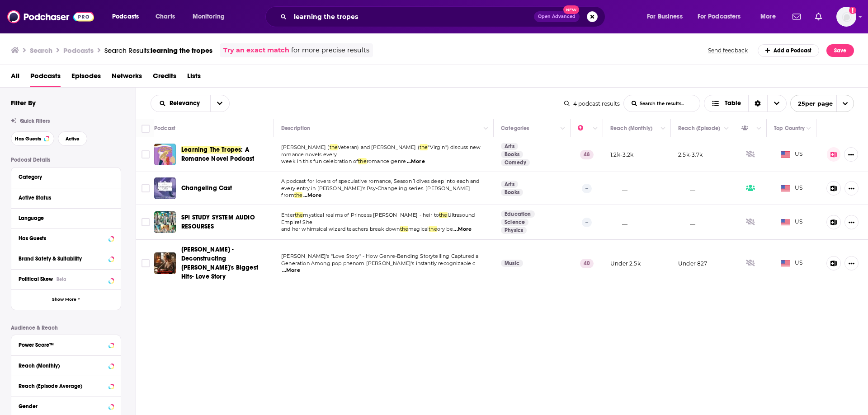  What do you see at coordinates (41, 50) in the screenshot?
I see `h3: Search` at bounding box center [41, 50].